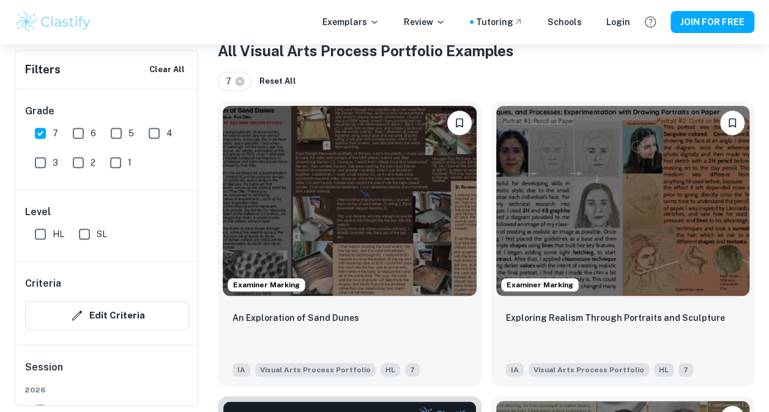 The width and height of the screenshot is (769, 412). Describe the element at coordinates (102, 234) in the screenshot. I see `span: SL` at that location.